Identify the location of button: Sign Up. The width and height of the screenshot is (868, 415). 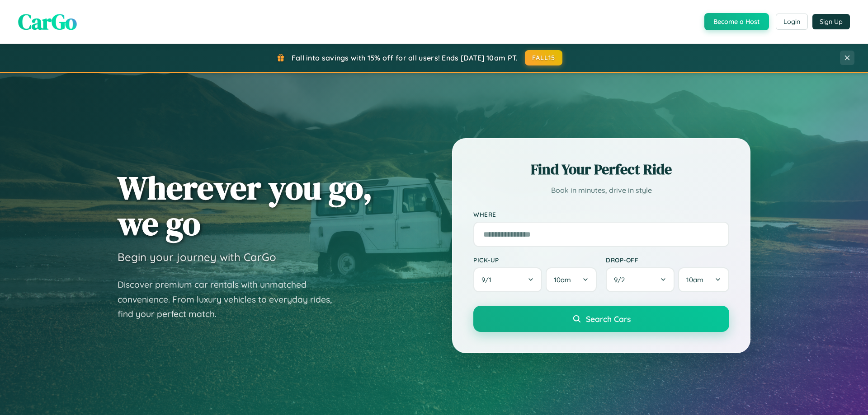
(831, 22).